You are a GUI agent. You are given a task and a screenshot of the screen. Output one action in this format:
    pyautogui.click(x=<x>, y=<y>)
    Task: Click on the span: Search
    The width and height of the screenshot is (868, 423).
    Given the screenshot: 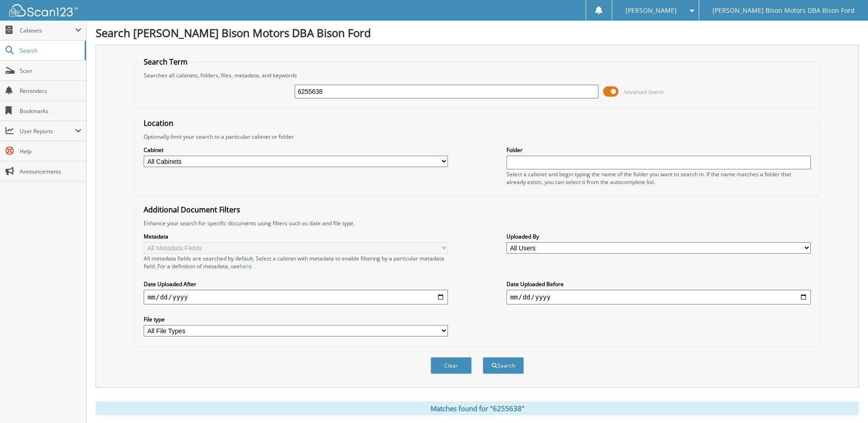 What is the action you would take?
    pyautogui.click(x=50, y=51)
    